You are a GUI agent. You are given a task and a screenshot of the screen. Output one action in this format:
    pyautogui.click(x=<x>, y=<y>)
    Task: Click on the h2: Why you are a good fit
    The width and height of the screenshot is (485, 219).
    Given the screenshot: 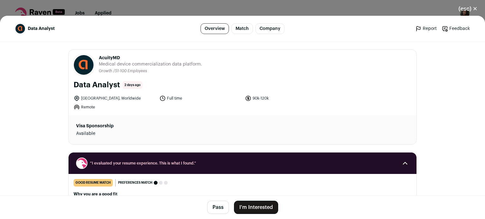 What is the action you would take?
    pyautogui.click(x=242, y=194)
    